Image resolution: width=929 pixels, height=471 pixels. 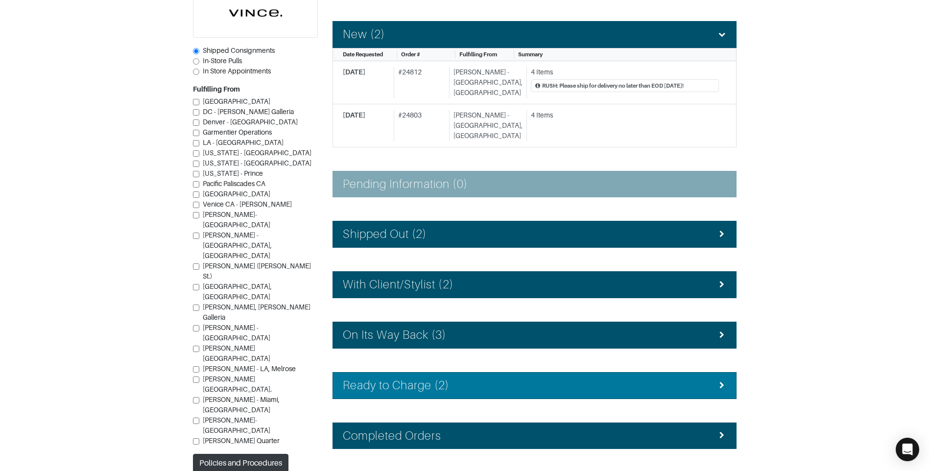 I want to click on span: Date Requested, so click(x=363, y=54).